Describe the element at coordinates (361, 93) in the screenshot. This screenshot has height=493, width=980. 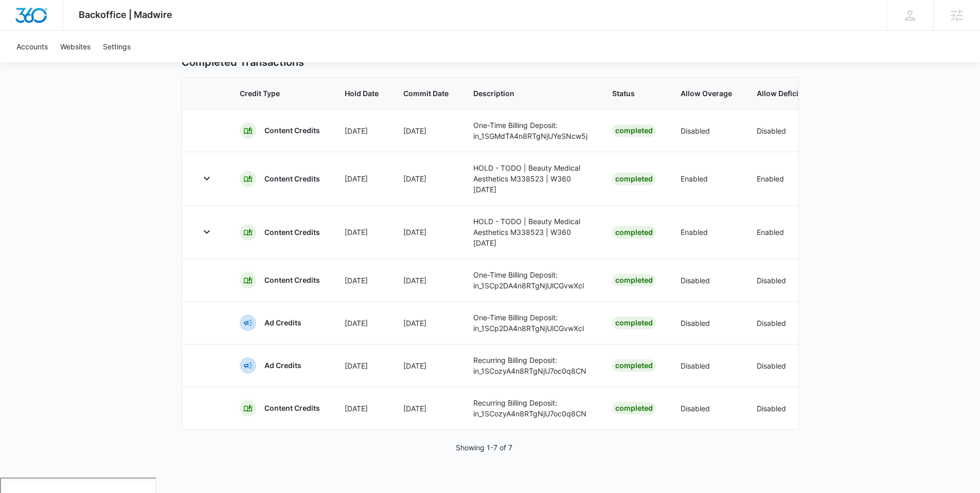
I see `span: Hold Date` at that location.